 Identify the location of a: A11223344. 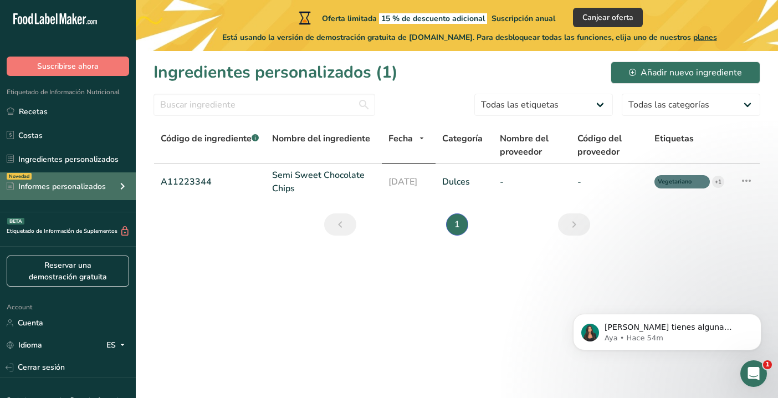
(210, 182).